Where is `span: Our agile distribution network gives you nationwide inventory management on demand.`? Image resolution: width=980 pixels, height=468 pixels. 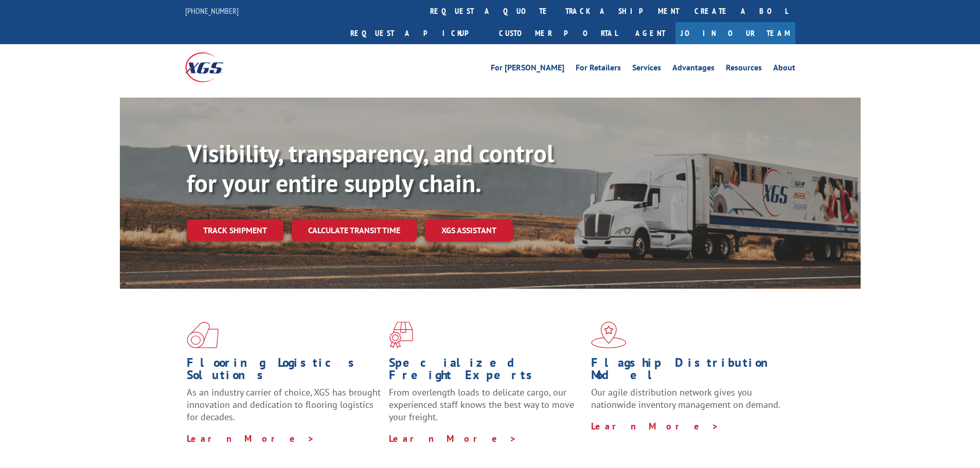
span: Our agile distribution network gives you nationwide inventory management on demand. is located at coordinates (686, 398).